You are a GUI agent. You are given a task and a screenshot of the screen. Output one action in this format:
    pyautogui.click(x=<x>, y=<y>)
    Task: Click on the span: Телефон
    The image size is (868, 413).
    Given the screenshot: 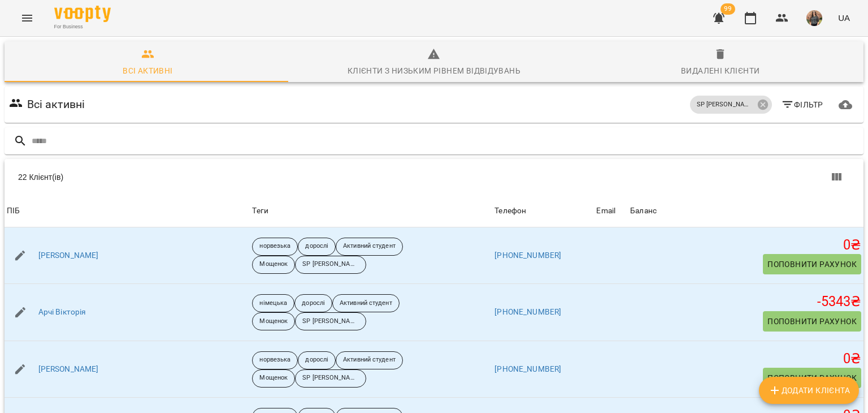 What is the action you would take?
    pyautogui.click(x=543, y=211)
    